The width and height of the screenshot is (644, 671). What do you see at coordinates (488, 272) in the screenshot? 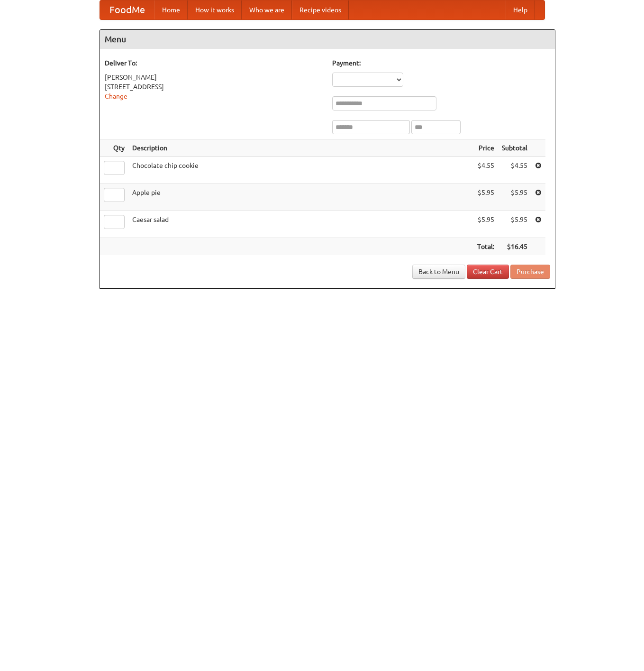
I see `a: Clear Cart` at bounding box center [488, 272].